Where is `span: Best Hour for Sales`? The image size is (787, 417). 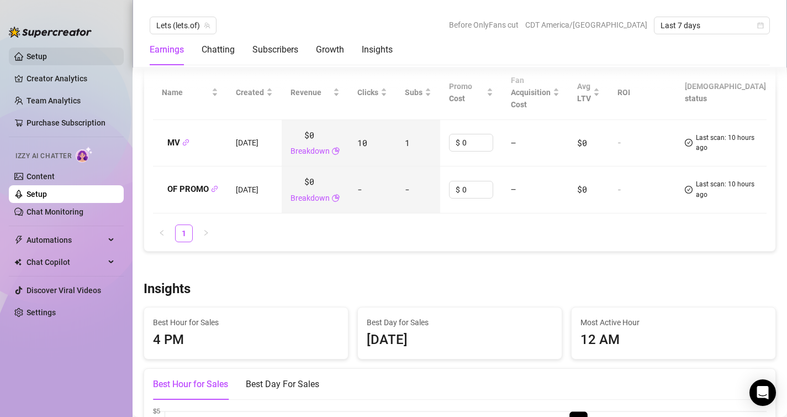
span: Best Hour for Sales is located at coordinates (246, 322).